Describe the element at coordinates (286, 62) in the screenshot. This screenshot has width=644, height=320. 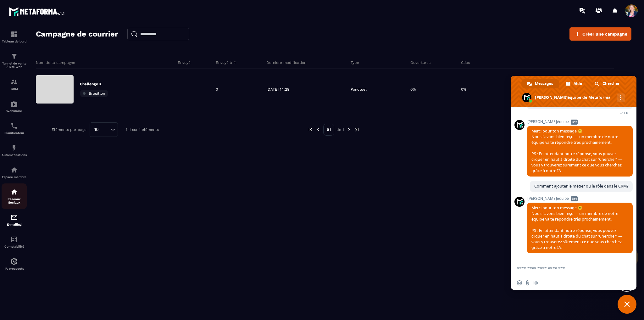
I see `p: Dernière modification` at that location.